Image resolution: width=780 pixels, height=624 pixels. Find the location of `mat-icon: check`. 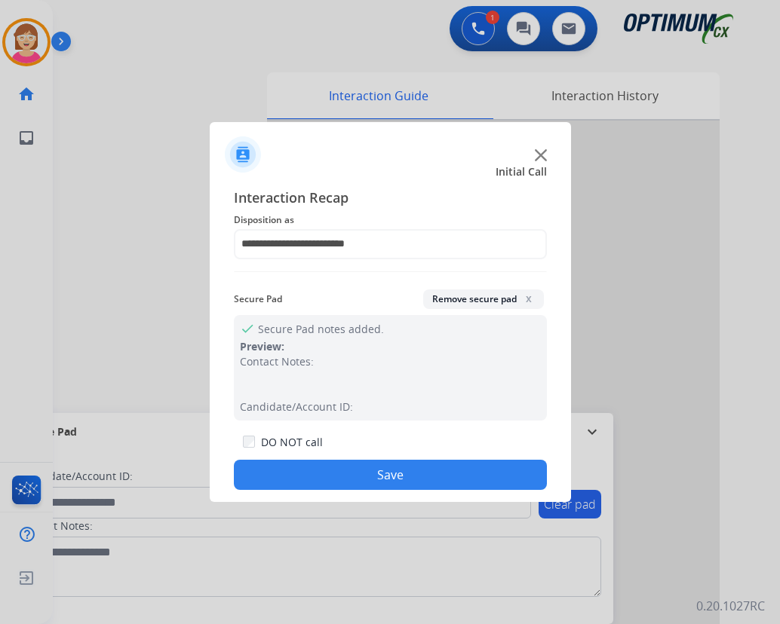

mat-icon: check is located at coordinates (246, 327).